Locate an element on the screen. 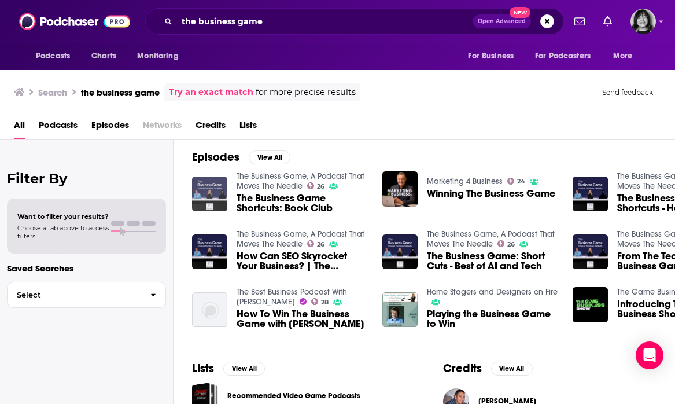 The image size is (675, 404). img: The Business Game: Short Cuts - Best of AI and Tech is located at coordinates (400, 252).